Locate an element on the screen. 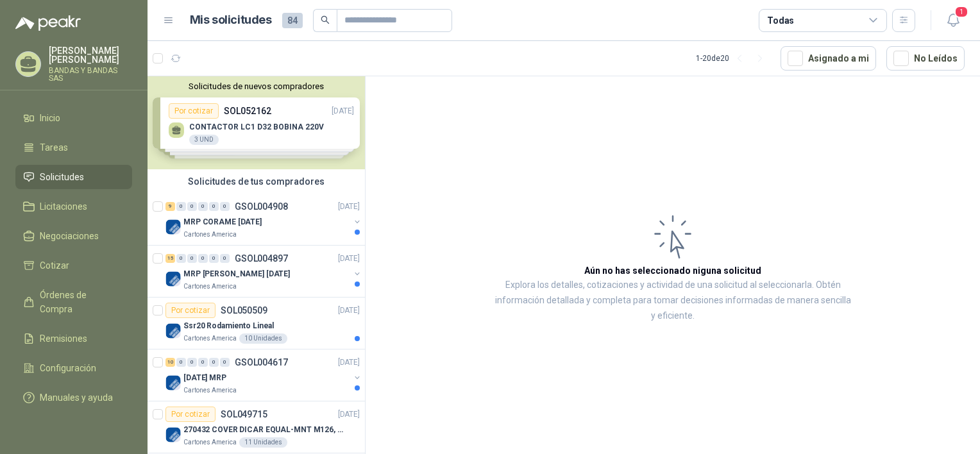 Image resolution: width=980 pixels, height=454 pixels. span: 1 is located at coordinates (961, 11).